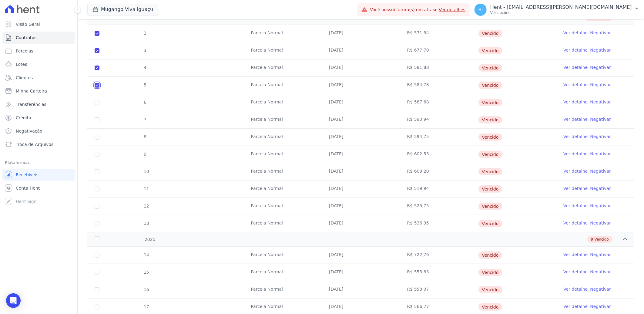 Image resolution: width=644 pixels, height=314 pixels. I want to click on span: Transferências, so click(31, 104).